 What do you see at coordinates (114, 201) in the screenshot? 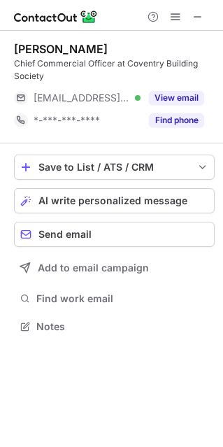
I see `button: AI write personalized message` at bounding box center [114, 201].